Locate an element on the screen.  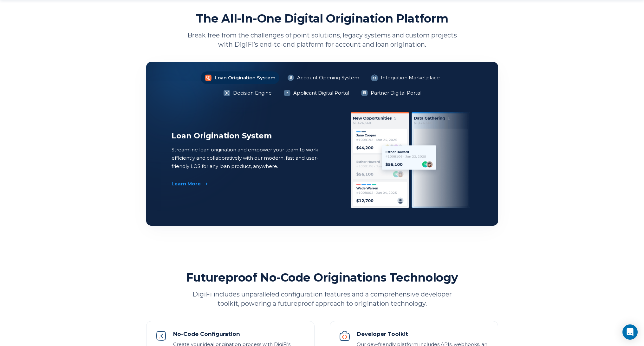
p: Streamline loan origination and empower your team to work efficiently and collaboratively with ou... is located at coordinates (246, 158).